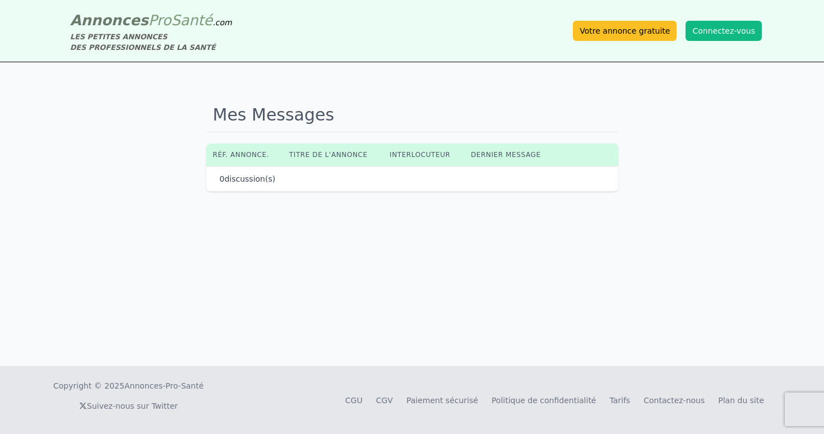 This screenshot has height=434, width=824. Describe the element at coordinates (164, 386) in the screenshot. I see `a: Annonces-Pro-Santé` at that location.